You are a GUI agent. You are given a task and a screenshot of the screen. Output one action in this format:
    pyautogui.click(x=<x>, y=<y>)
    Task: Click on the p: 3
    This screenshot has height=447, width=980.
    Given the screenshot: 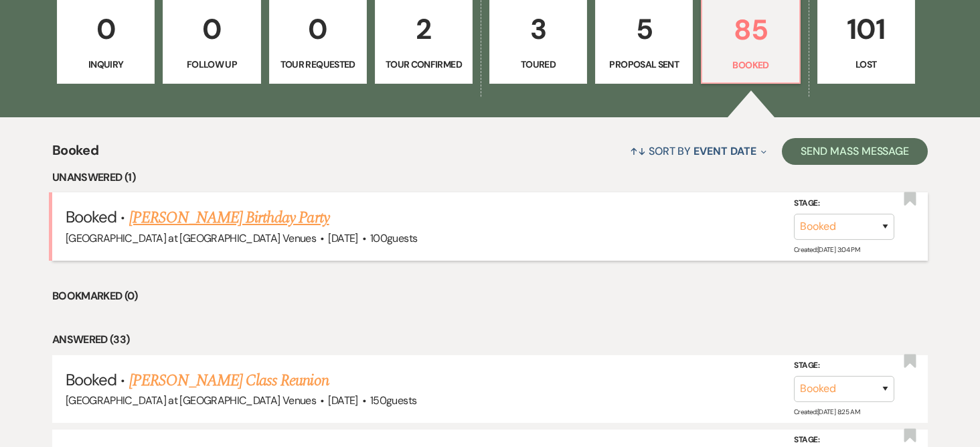 What is the action you would take?
    pyautogui.click(x=538, y=29)
    